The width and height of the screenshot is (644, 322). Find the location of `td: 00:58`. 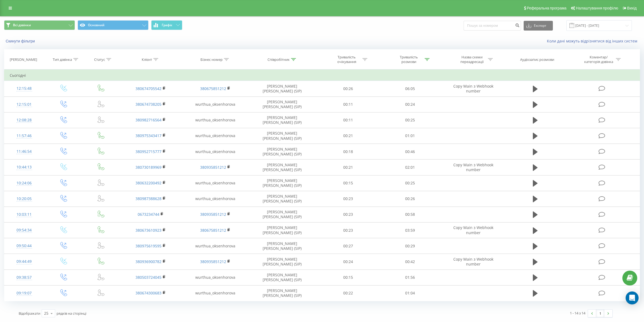

td: 00:58 is located at coordinates (410, 214).